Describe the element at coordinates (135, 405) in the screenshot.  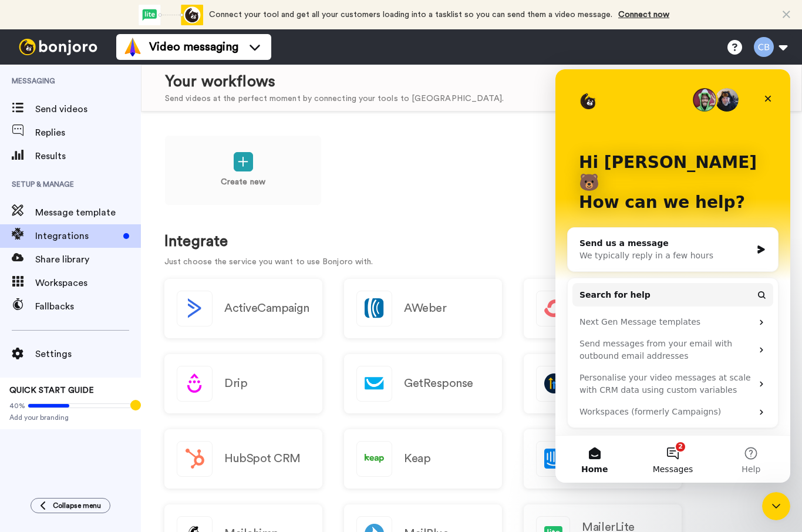
I see `div: Tooltip anchor` at that location.